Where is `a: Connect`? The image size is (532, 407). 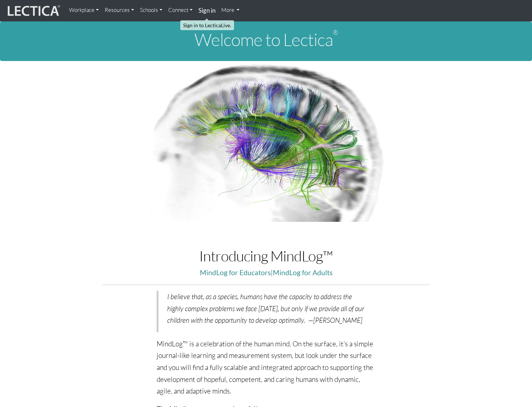 a: Connect is located at coordinates (180, 11).